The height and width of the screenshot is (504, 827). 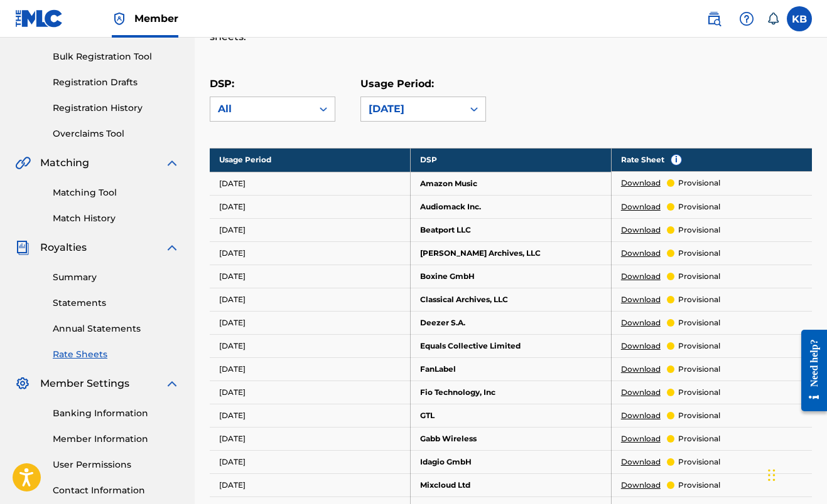 What do you see at coordinates (511, 160) in the screenshot?
I see `th: DSP` at bounding box center [511, 160].